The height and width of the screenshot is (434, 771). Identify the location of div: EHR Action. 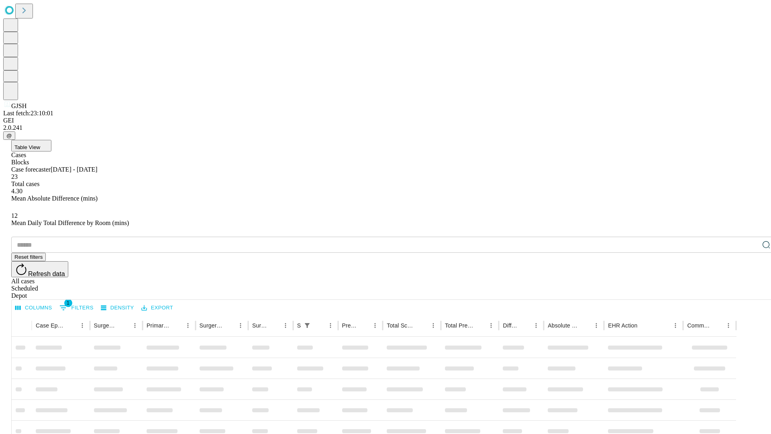
(622, 325).